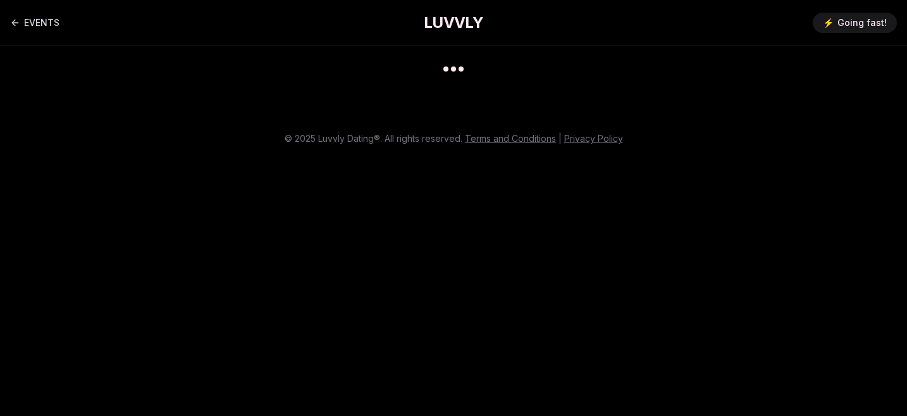  What do you see at coordinates (593, 138) in the screenshot?
I see `a: Privacy Policy` at bounding box center [593, 138].